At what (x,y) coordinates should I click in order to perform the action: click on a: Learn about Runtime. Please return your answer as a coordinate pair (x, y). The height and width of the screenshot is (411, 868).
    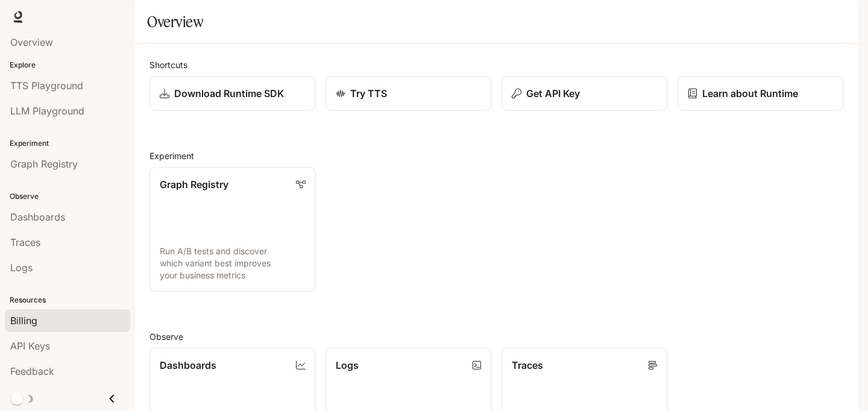
    Looking at the image, I should click on (761, 94).